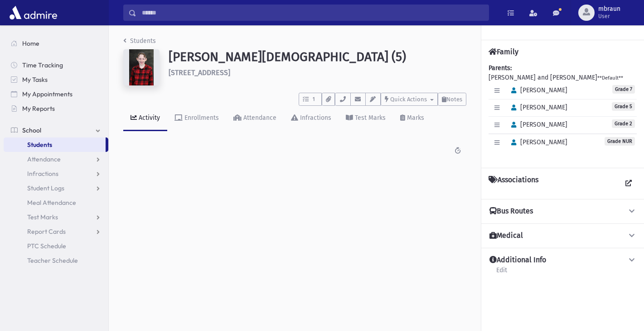 This screenshot has width=644, height=331. What do you see at coordinates (313, 100) in the screenshot?
I see `span: 1` at bounding box center [313, 100].